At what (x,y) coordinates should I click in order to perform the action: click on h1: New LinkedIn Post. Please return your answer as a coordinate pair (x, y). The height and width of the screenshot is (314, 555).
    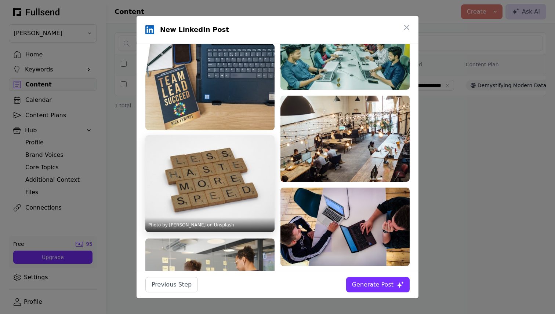
    Looking at the image, I should click on (194, 30).